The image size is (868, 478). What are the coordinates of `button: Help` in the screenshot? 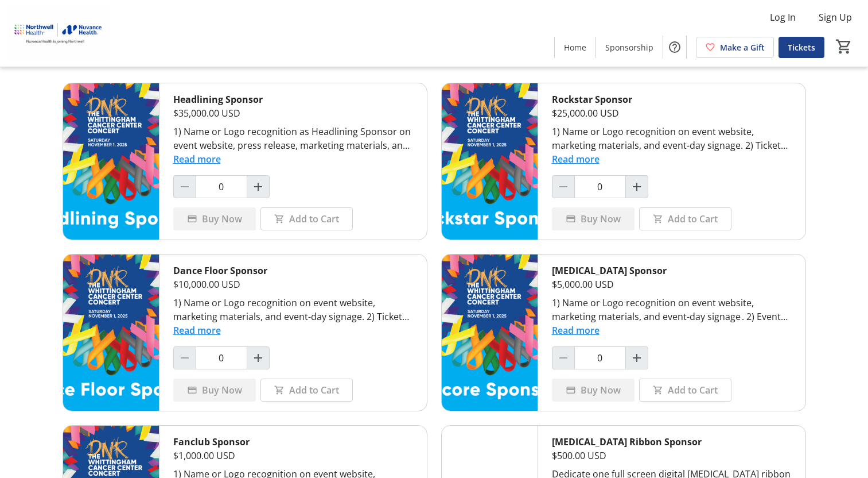 It's located at (675, 47).